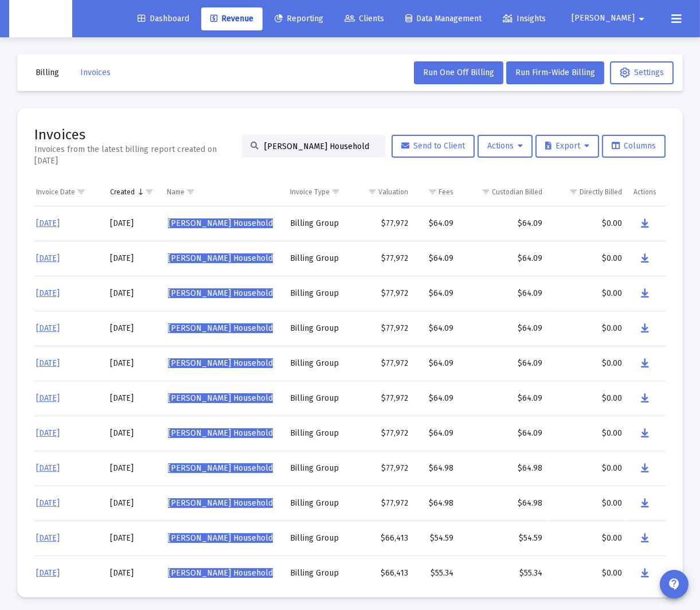  What do you see at coordinates (163, 18) in the screenshot?
I see `span: Dashboard` at bounding box center [163, 18].